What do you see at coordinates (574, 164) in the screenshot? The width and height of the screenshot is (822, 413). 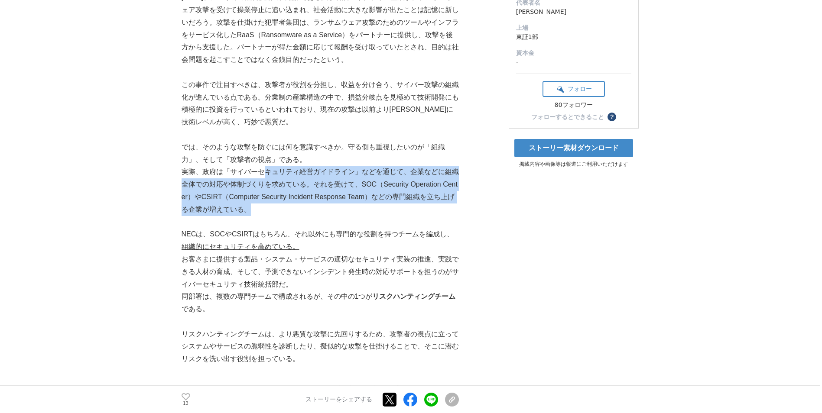 I see `p: 掲載内容や画像等は報道にご利用いただけます` at bounding box center [574, 164].